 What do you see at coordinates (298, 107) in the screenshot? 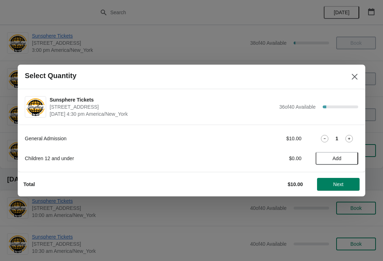
I see `span: 36 of 40 Available` at bounding box center [298, 107].